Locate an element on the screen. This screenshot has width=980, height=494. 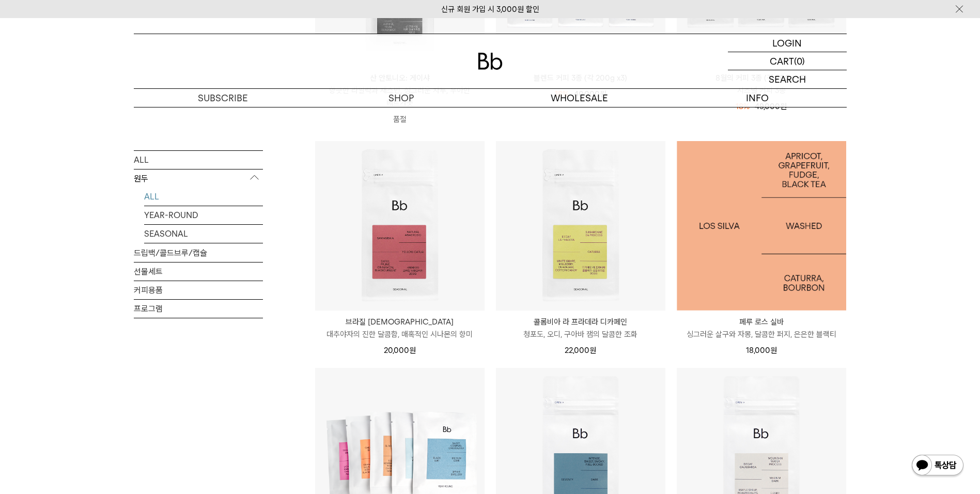
a: 브라질 사맘바이아 is located at coordinates (400, 226).